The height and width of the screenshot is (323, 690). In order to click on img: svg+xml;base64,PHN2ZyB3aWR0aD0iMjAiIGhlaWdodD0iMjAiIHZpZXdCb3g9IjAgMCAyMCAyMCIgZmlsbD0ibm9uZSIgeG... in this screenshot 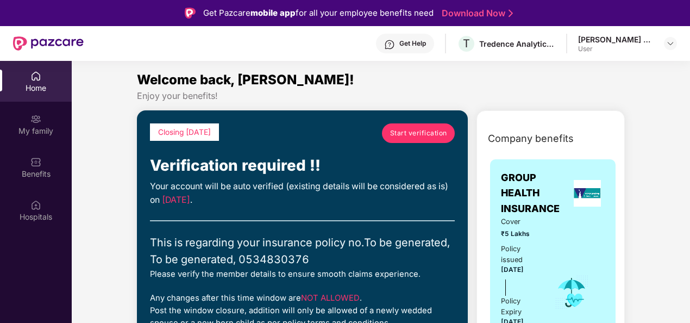, I will do `click(36, 119)`.